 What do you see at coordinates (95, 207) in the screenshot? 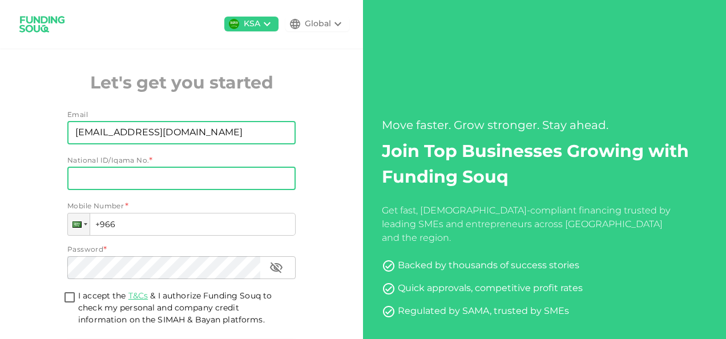
I see `span: Mobile Number` at bounding box center [95, 207].